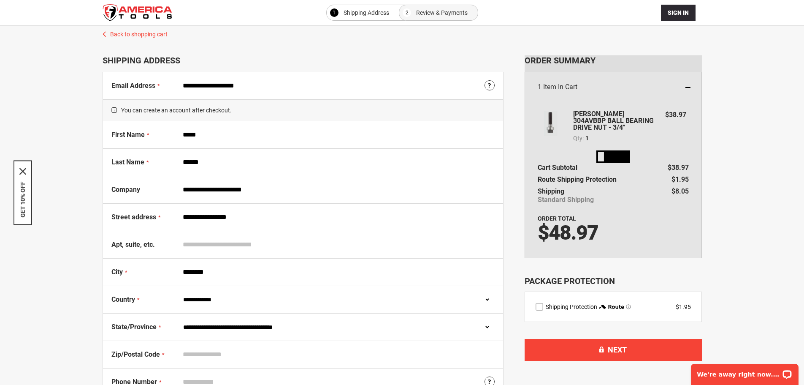 This screenshot has width=804, height=385. Describe the element at coordinates (133, 85) in the screenshot. I see `span: Email Address` at that location.